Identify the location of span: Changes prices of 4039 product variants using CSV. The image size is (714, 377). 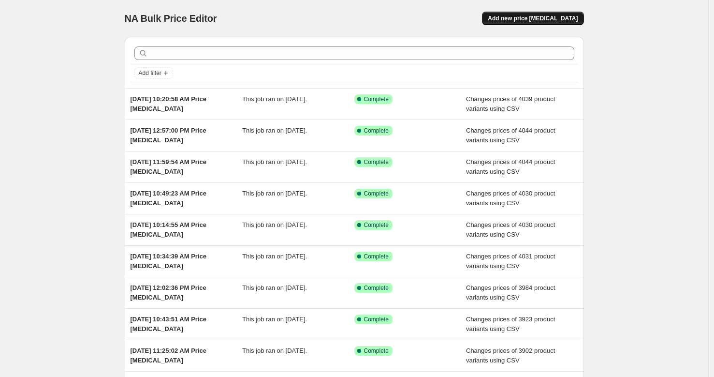
(511, 103).